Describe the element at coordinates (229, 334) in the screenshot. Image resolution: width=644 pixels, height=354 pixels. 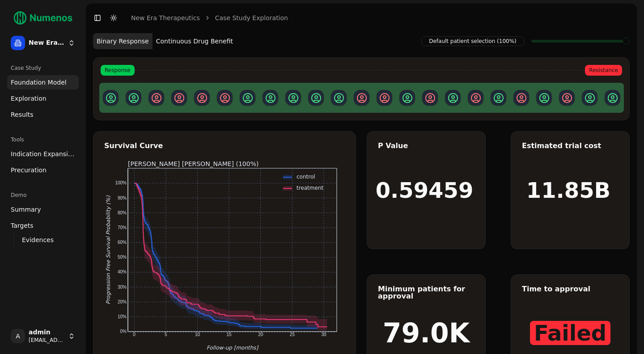
I see `text: 15` at that location.